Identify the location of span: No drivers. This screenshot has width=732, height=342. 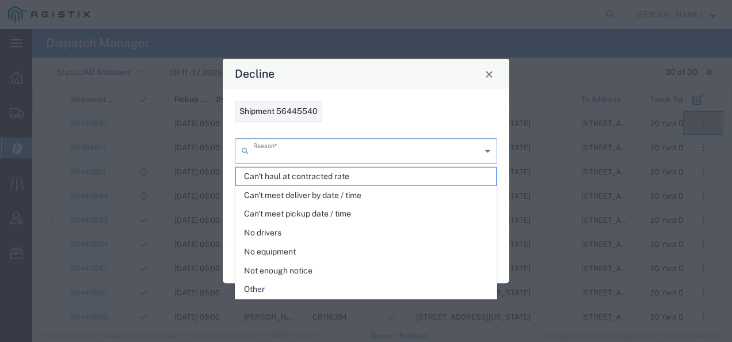
(366, 233).